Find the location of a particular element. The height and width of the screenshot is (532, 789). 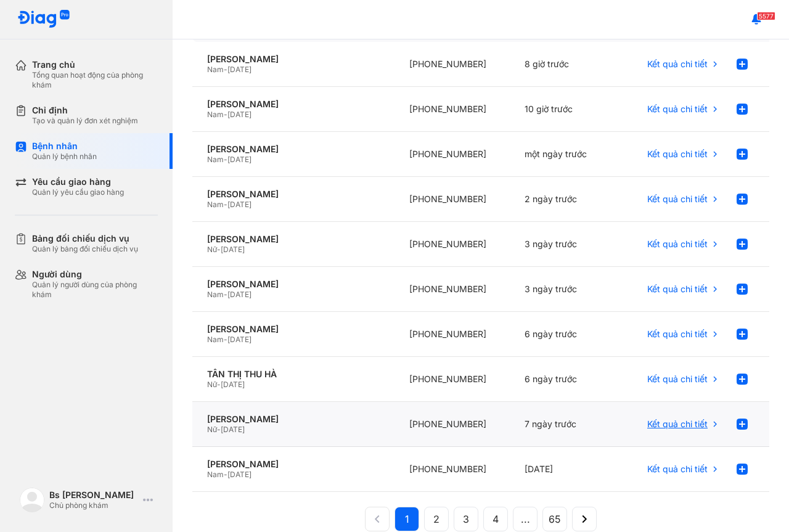

div: 10 giờ trước is located at coordinates (567, 109).